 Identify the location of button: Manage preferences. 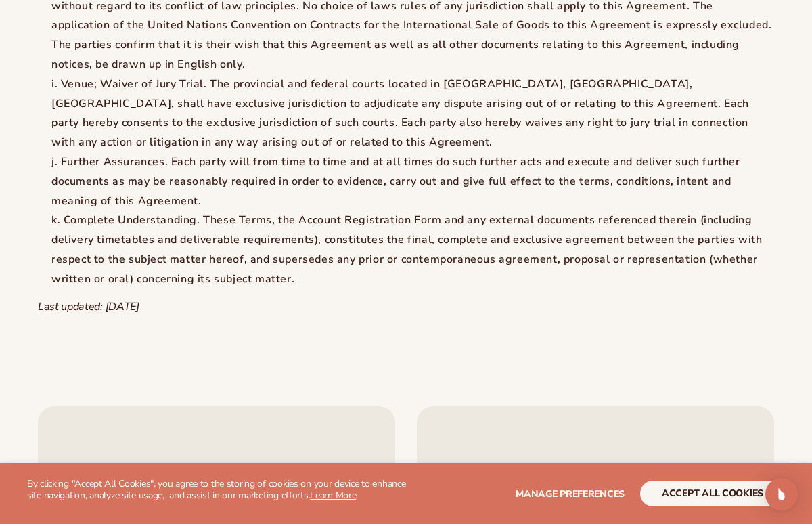
(570, 493).